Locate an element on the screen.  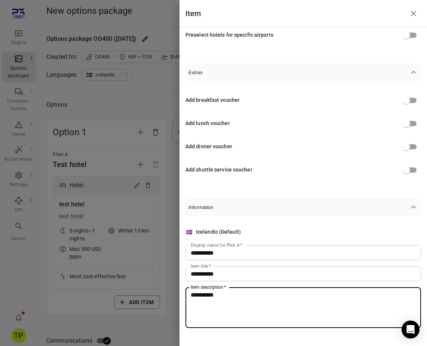
label: Item title is located at coordinates (201, 266).